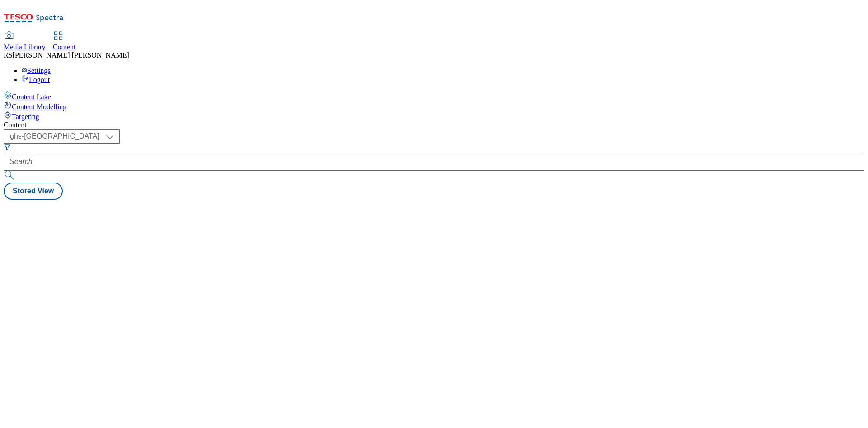 This screenshot has height=428, width=868. I want to click on a: Content Modelling, so click(434, 106).